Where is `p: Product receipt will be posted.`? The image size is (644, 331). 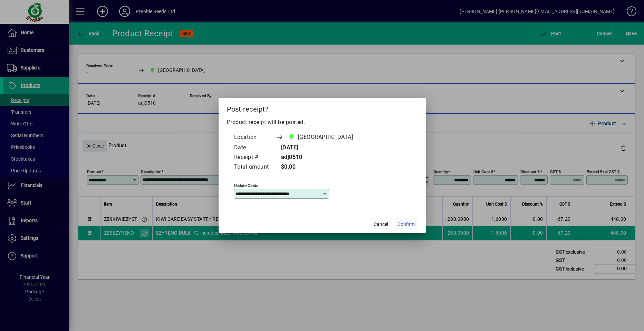 p: Product receipt will be posted. is located at coordinates (322, 122).